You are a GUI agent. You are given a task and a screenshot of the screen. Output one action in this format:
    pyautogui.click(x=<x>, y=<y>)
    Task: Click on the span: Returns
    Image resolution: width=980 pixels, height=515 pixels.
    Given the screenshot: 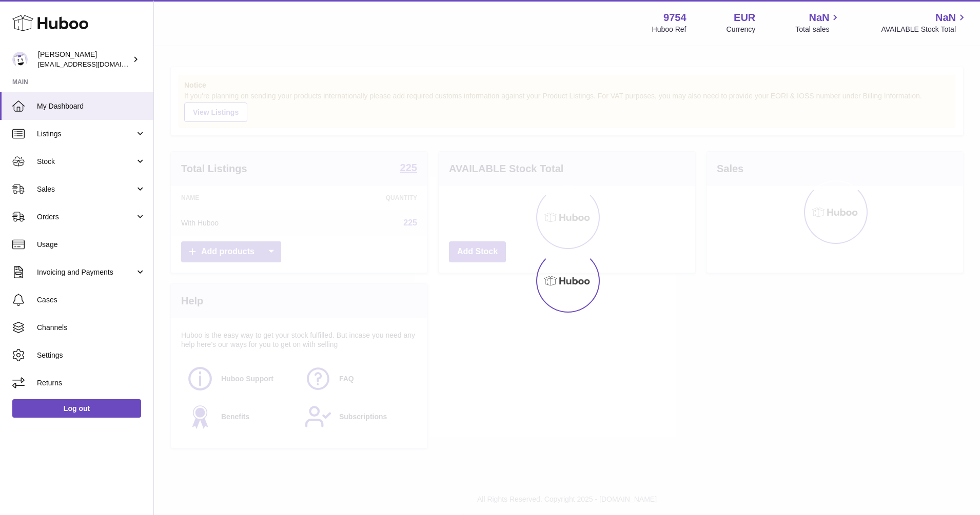 What is the action you would take?
    pyautogui.click(x=91, y=383)
    